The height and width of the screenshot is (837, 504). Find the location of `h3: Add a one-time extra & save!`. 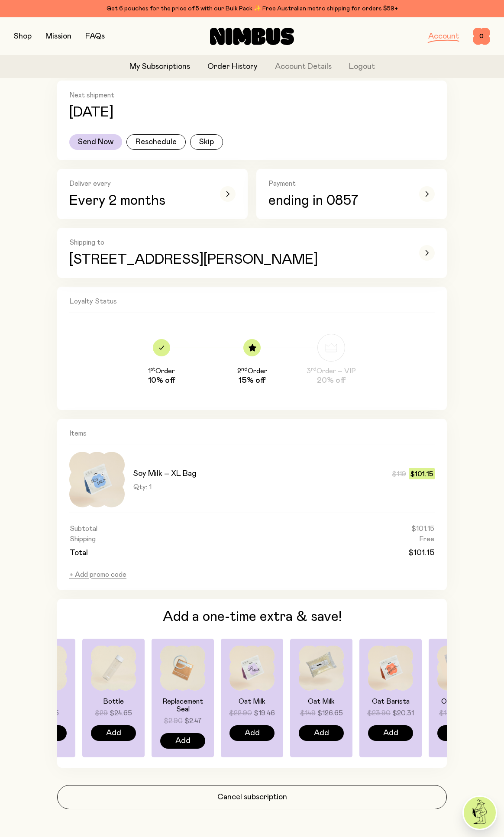

h3: Add a one-time extra & save! is located at coordinates (252, 617).